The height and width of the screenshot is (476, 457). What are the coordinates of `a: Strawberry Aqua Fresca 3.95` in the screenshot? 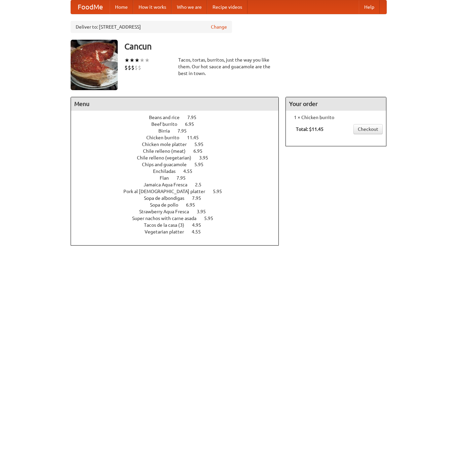 It's located at (179, 212).